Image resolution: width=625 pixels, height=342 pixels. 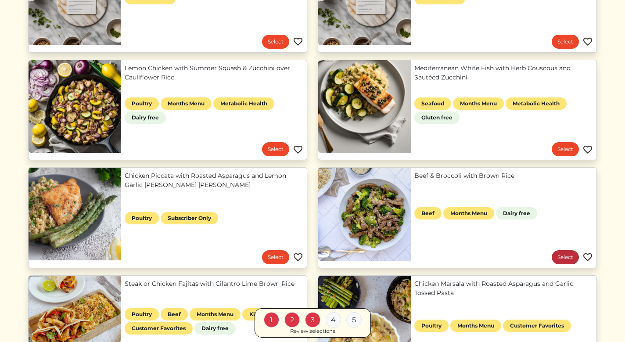 What do you see at coordinates (503, 288) in the screenshot?
I see `a: Chicken Marsala with Roasted Asparagus and Garlic Tossed Pasta` at bounding box center [503, 288].